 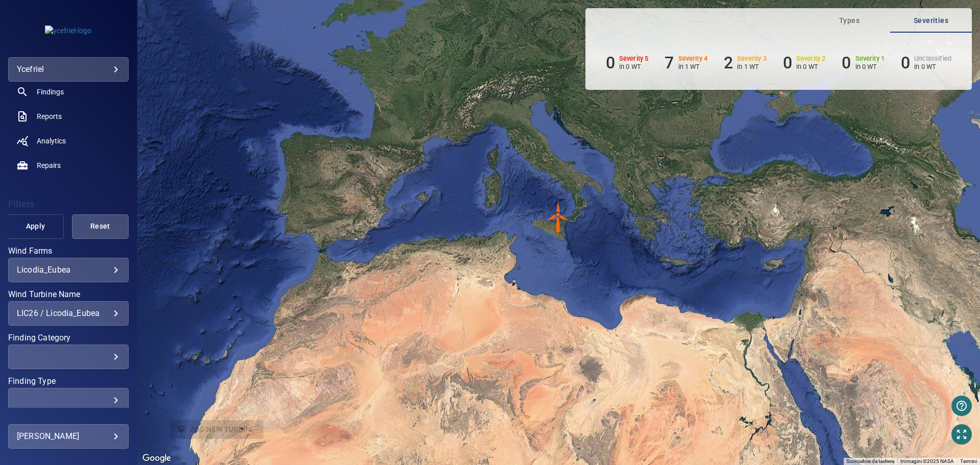 What do you see at coordinates (69, 116) in the screenshot?
I see `a: reports noActive` at bounding box center [69, 116].